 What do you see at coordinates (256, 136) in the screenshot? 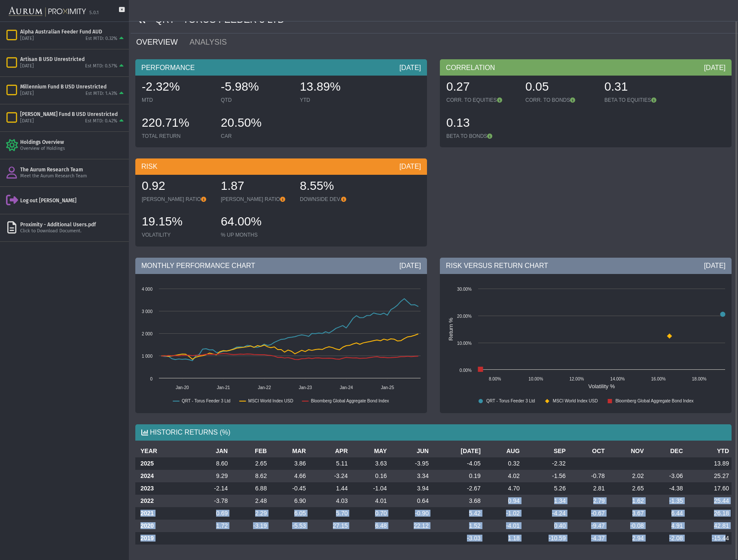
I see `div: CAR` at bounding box center [256, 136].